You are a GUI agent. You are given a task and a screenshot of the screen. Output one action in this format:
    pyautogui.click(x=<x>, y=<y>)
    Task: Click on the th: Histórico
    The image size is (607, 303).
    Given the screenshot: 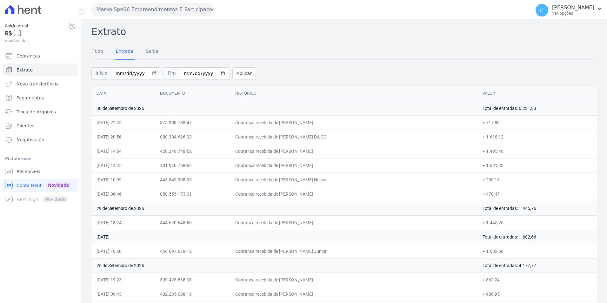 What is the action you would take?
    pyautogui.click(x=353, y=93)
    